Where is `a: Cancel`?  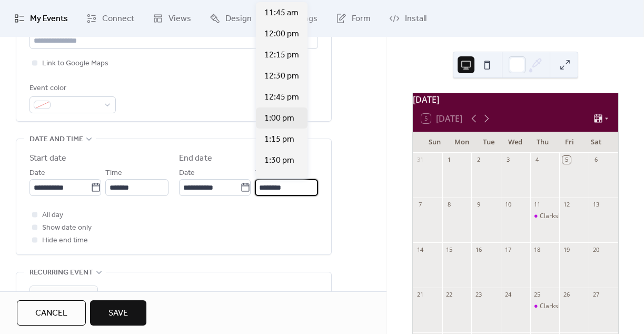
a: Cancel is located at coordinates (51, 313).